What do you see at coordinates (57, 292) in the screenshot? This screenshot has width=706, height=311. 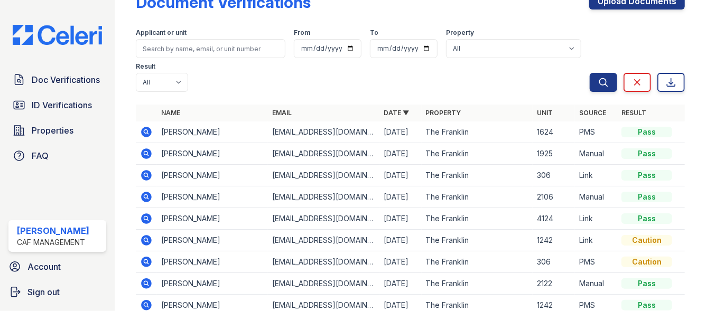 I see `a: Sign out` at bounding box center [57, 292].